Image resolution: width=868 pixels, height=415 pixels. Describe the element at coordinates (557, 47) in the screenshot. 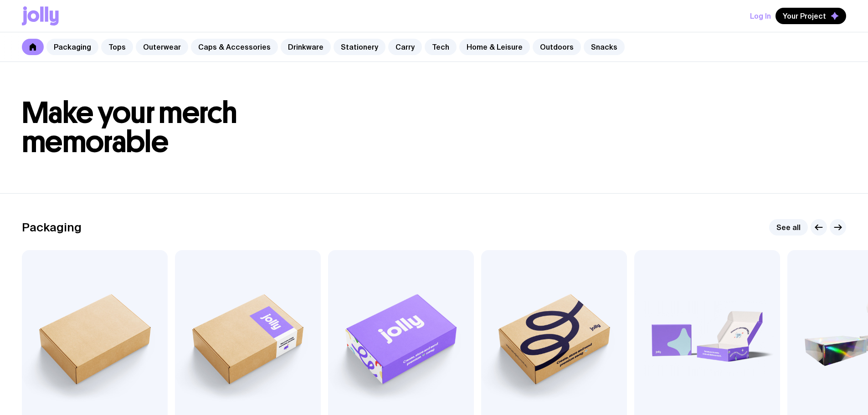

I see `a: Outdoors` at that location.